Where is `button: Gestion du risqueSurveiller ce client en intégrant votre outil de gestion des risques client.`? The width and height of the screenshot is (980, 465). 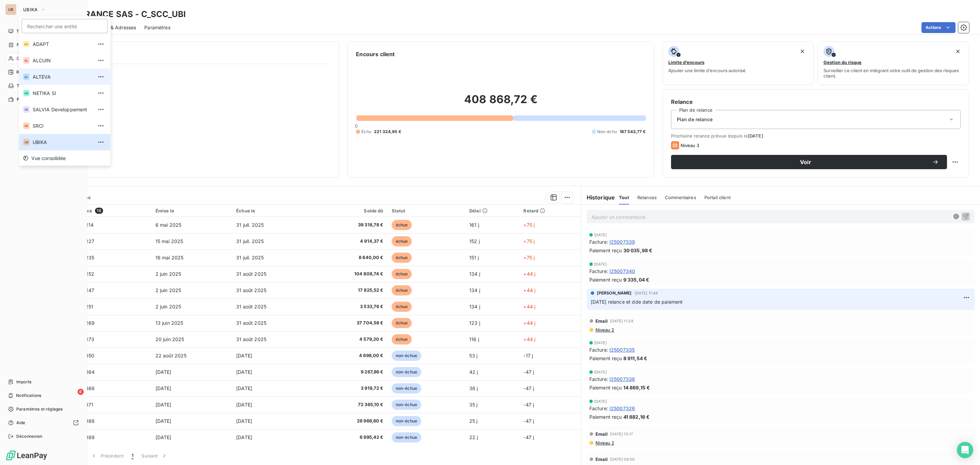 button: Gestion du risqueSurveiller ce client en intégrant votre outil de gestion des risques client. is located at coordinates (894, 63).